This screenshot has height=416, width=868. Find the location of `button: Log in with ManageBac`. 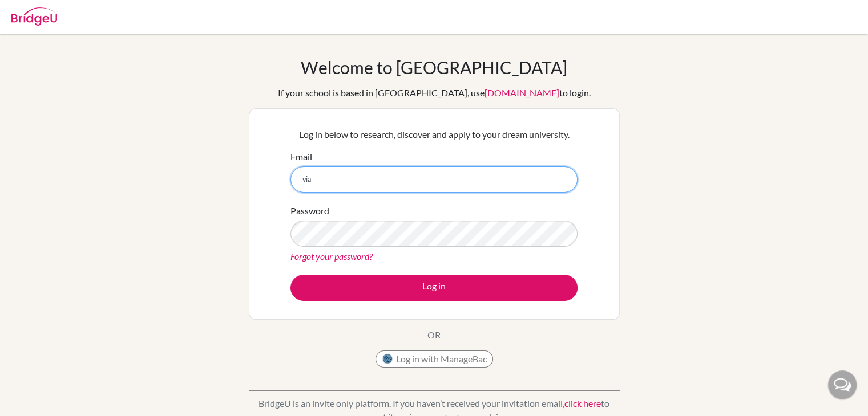

button: Log in with ManageBac is located at coordinates (434, 359).